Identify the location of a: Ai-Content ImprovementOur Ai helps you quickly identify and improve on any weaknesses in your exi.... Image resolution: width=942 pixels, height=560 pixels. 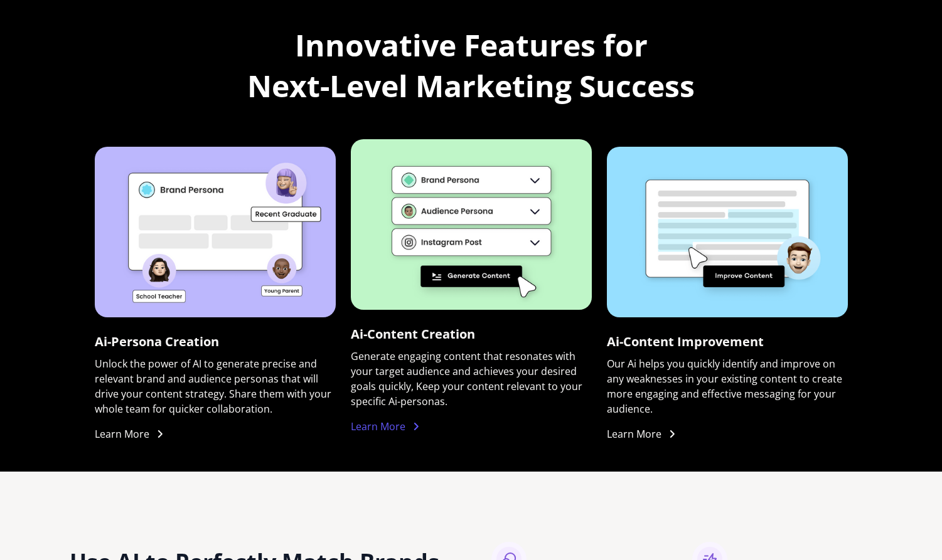
(727, 297).